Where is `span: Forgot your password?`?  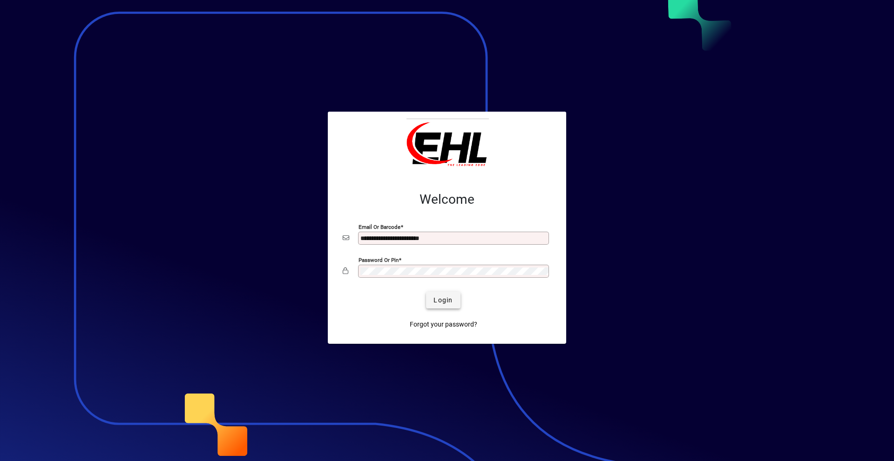
span: Forgot your password? is located at coordinates (443, 324).